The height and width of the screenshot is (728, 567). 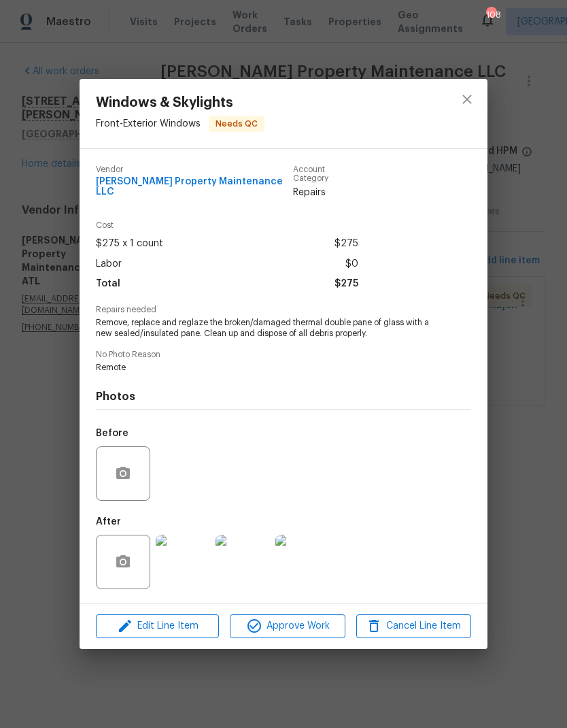 I want to click on span: Remote, so click(x=265, y=368).